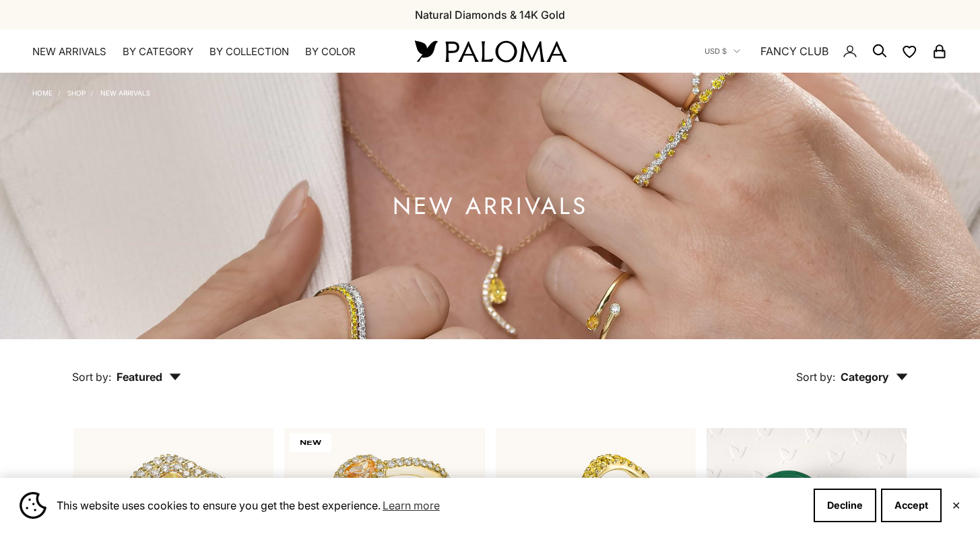  I want to click on button: Sort by: Category, so click(852, 367).